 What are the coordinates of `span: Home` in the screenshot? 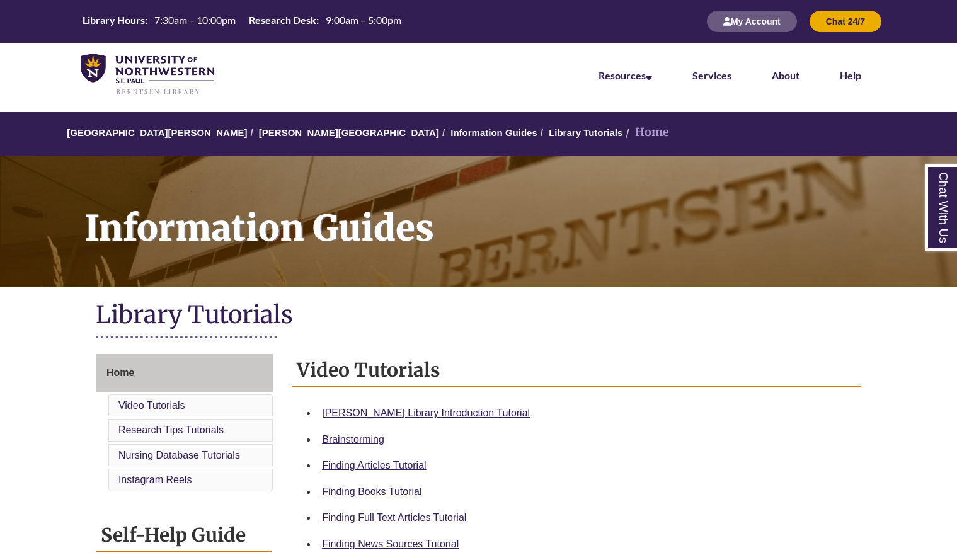 It's located at (120, 372).